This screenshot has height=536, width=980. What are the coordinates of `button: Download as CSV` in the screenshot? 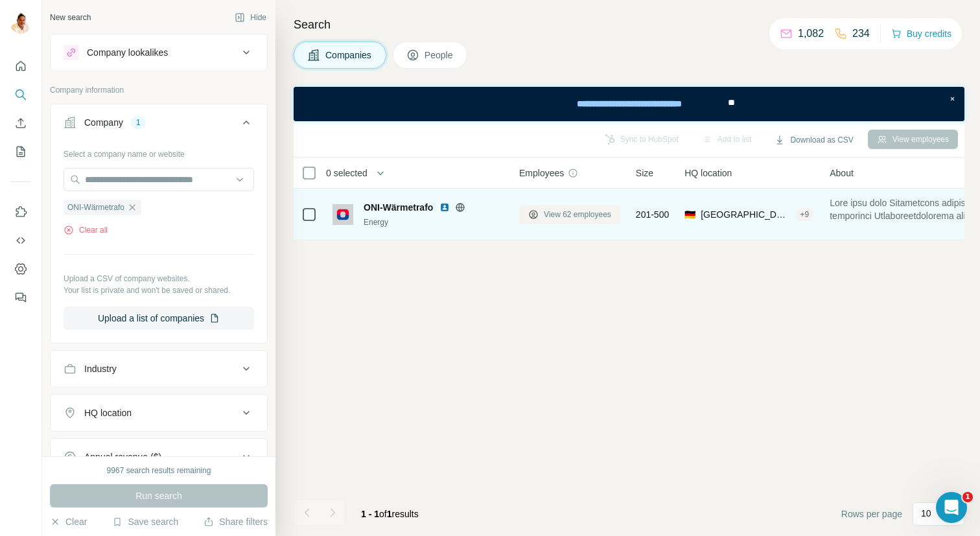 It's located at (813, 140).